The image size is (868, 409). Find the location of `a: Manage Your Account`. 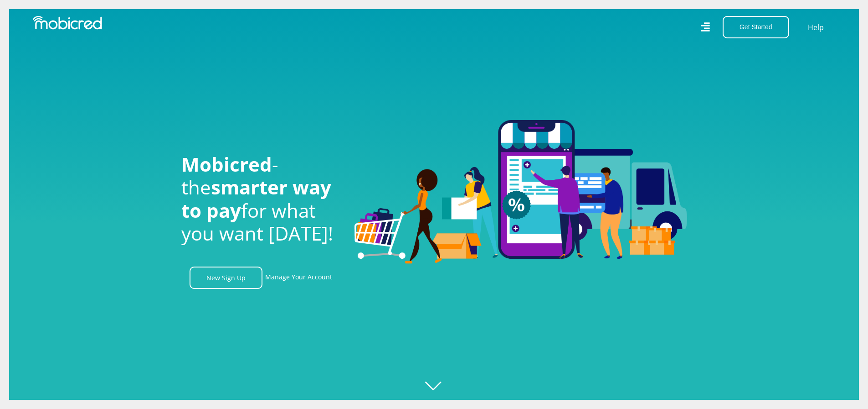

a: Manage Your Account is located at coordinates (298, 277).